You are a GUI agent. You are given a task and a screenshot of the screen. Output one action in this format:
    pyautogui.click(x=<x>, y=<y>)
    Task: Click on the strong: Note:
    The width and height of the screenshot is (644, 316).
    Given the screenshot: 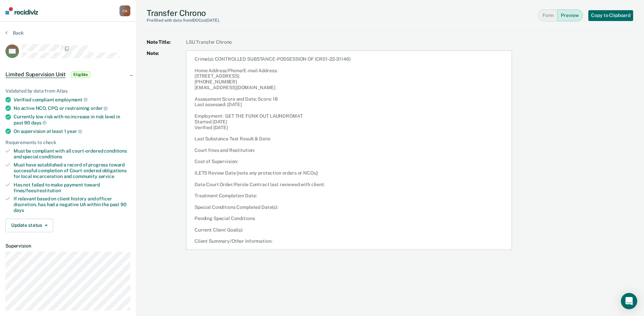 What is the action you would take?
    pyautogui.click(x=163, y=150)
    